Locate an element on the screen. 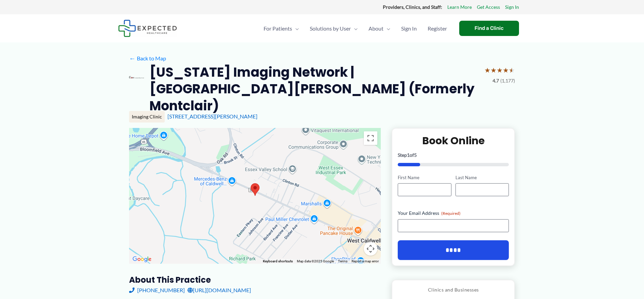 This screenshot has width=644, height=299. strong: Providers, Clinics, and Staff: is located at coordinates (412, 7).